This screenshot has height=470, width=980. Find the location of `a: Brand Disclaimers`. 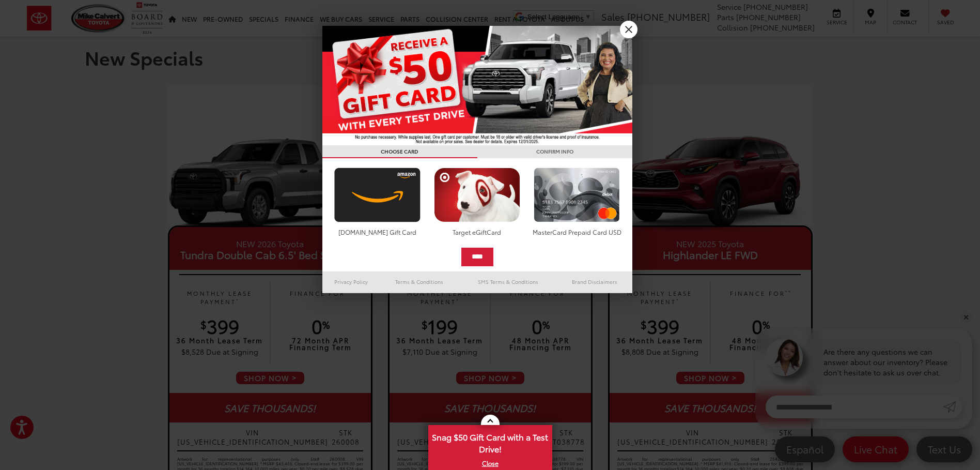

a: Brand Disclaimers is located at coordinates (595, 281).